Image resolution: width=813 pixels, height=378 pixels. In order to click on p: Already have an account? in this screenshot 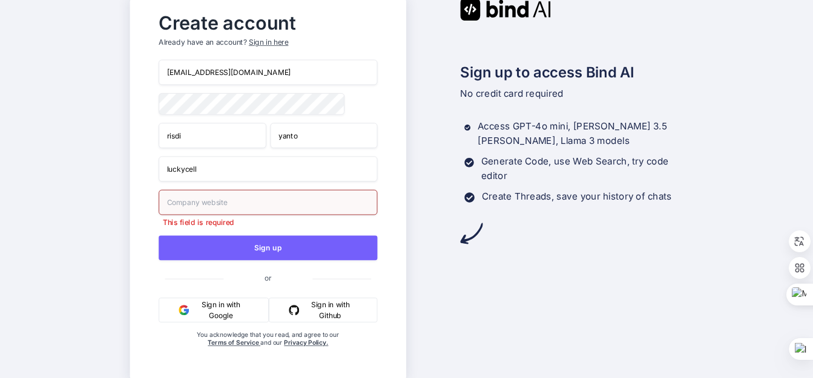, I will do `click(267, 42)`.